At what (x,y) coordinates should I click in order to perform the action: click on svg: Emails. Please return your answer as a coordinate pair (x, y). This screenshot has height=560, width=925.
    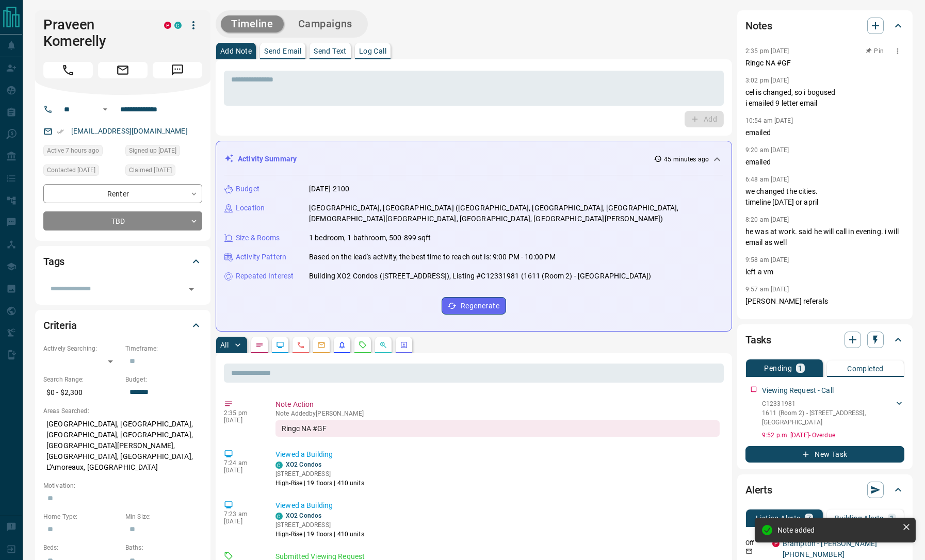
    Looking at the image, I should click on (321, 345).